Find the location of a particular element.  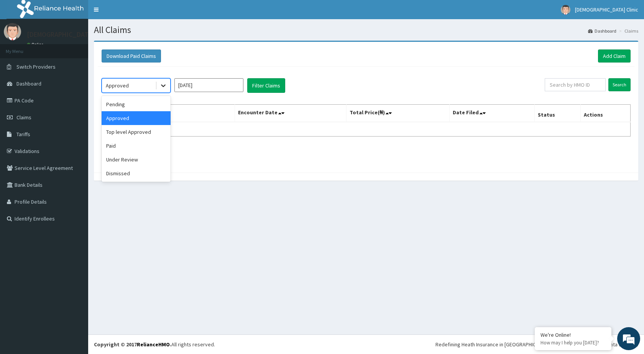

div: Dismissed is located at coordinates (136, 173).